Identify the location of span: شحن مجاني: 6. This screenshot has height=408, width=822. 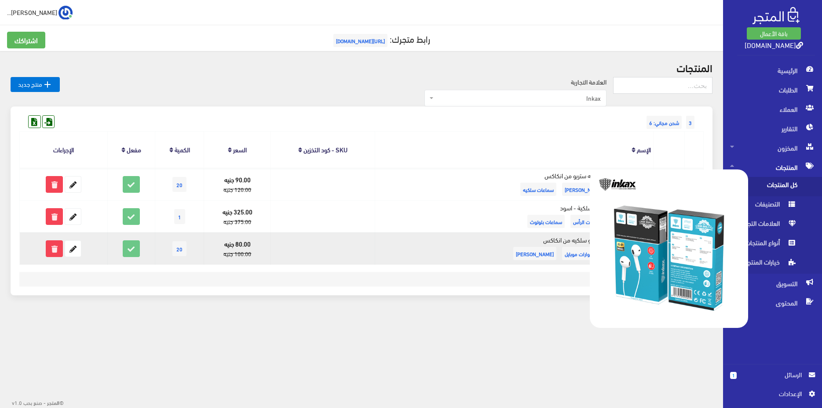
(664, 122).